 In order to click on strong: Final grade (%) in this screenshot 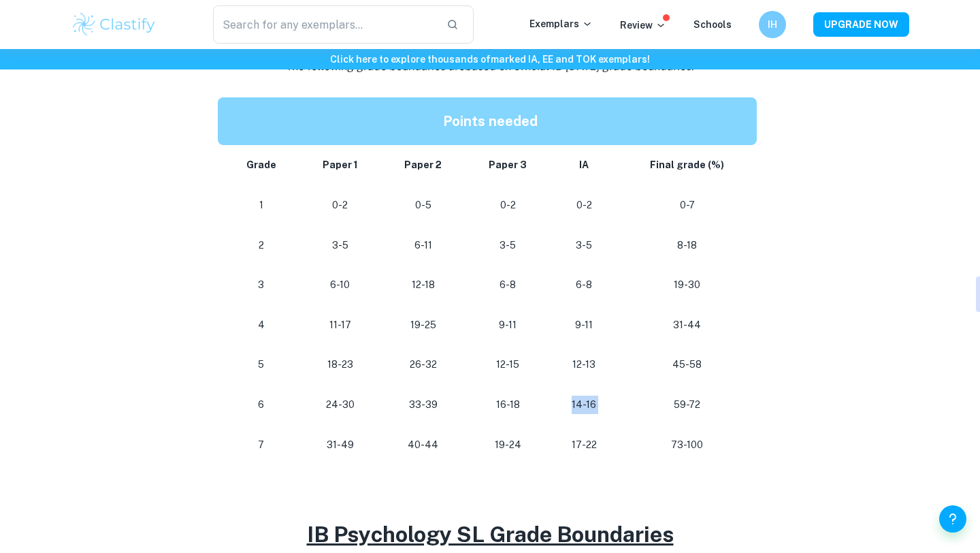, I will do `click(686, 165)`.